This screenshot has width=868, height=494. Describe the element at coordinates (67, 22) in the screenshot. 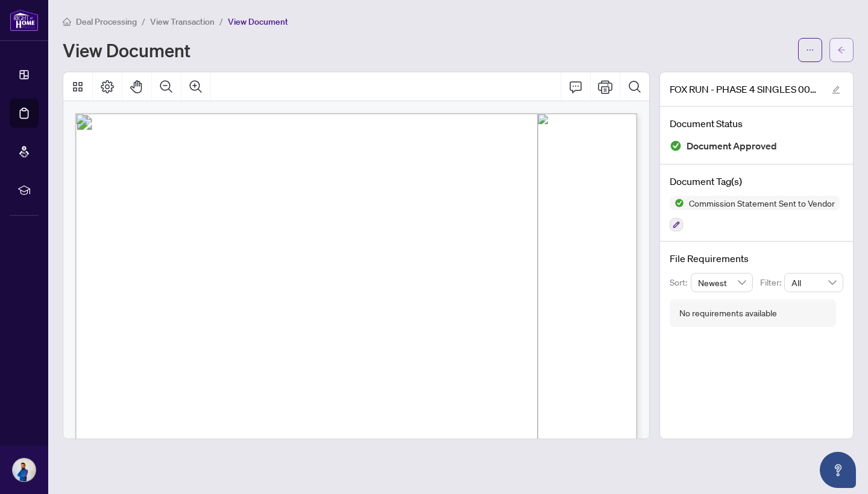

I see `span: home` at that location.